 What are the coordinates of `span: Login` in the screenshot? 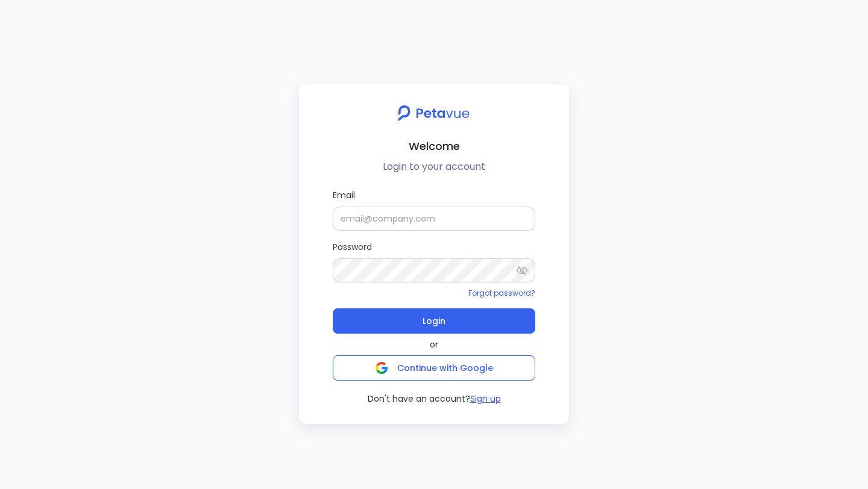 It's located at (434, 321).